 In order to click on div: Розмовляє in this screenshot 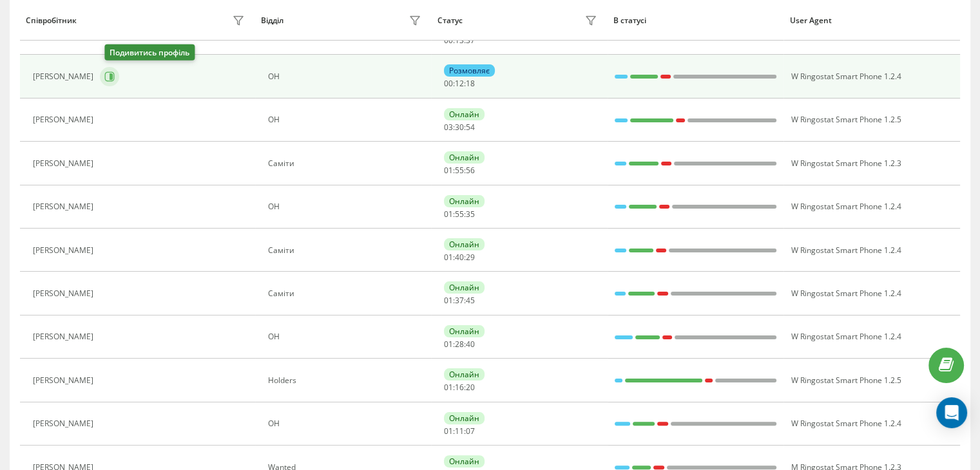, I will do `click(469, 70)`.